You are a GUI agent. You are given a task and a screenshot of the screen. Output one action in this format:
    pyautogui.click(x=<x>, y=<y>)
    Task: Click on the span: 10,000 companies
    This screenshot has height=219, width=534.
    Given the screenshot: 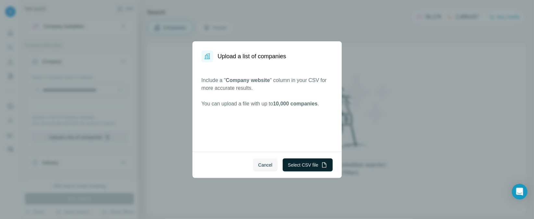 What is the action you would take?
    pyautogui.click(x=295, y=103)
    